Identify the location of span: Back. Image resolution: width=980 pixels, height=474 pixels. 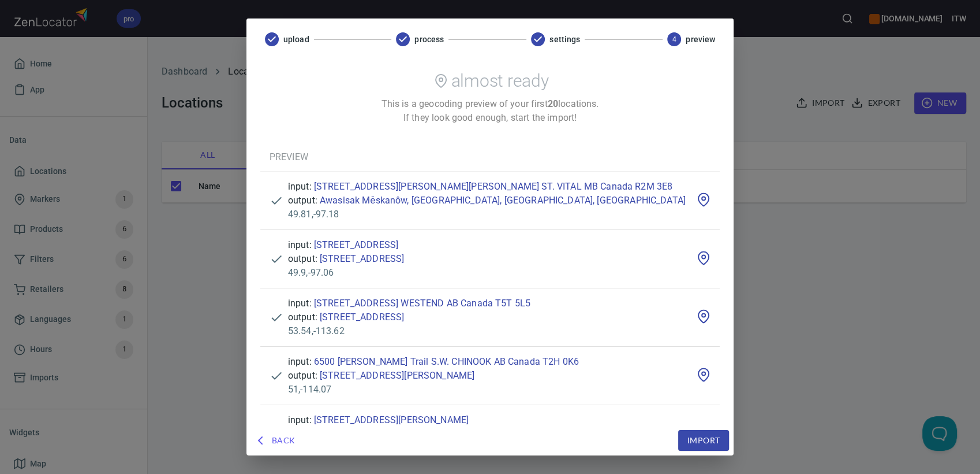
(275, 440).